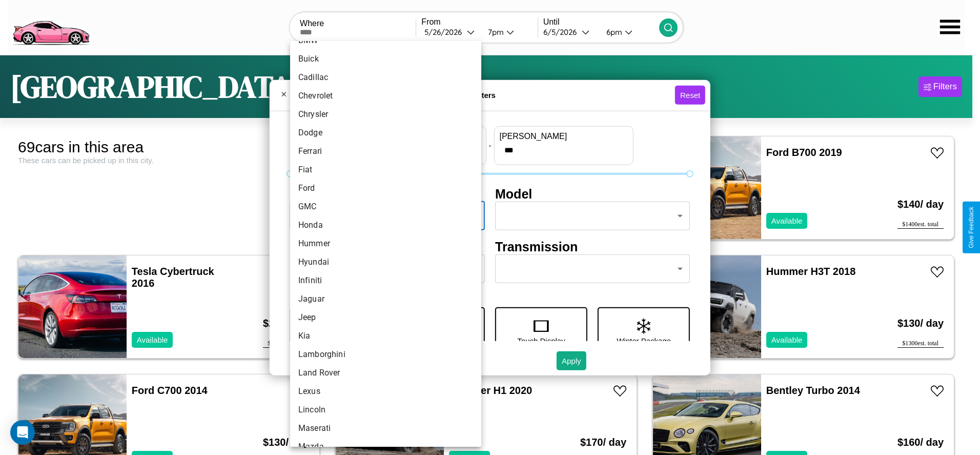 The height and width of the screenshot is (455, 980). What do you see at coordinates (385, 170) in the screenshot?
I see `li: Fiat` at bounding box center [385, 170].